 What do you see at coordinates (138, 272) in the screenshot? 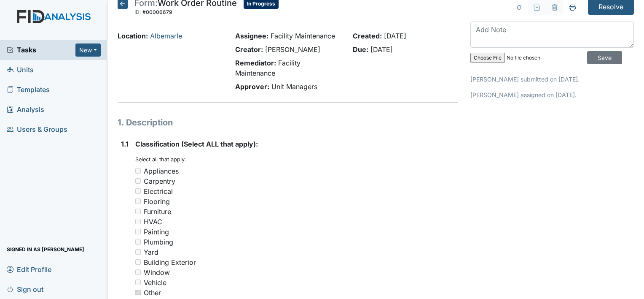
I see `input: Window` at bounding box center [138, 272].